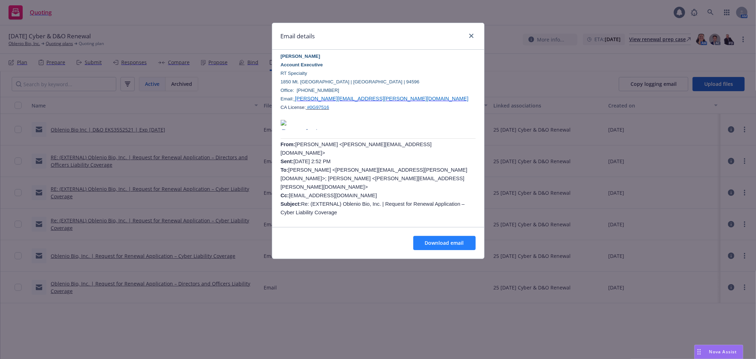  I want to click on span: #0G97516, so click(318, 107).